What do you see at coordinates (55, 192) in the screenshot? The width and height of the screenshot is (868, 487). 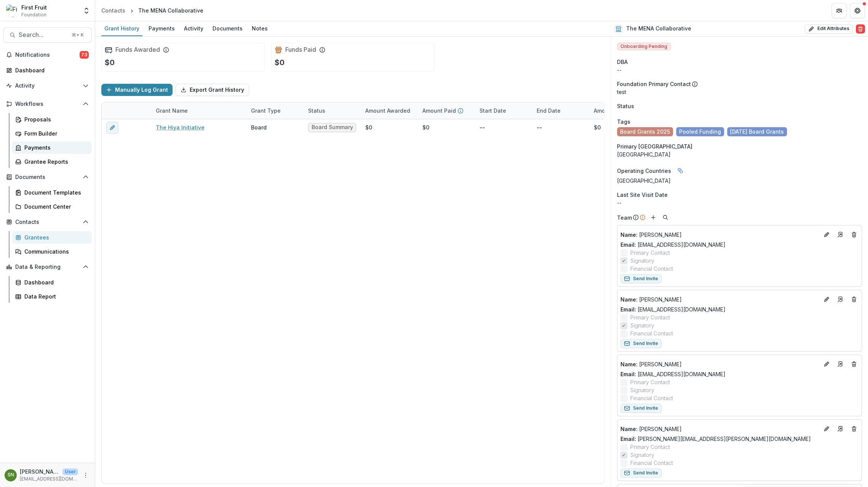 I see `div: Document Templates` at bounding box center [55, 192].